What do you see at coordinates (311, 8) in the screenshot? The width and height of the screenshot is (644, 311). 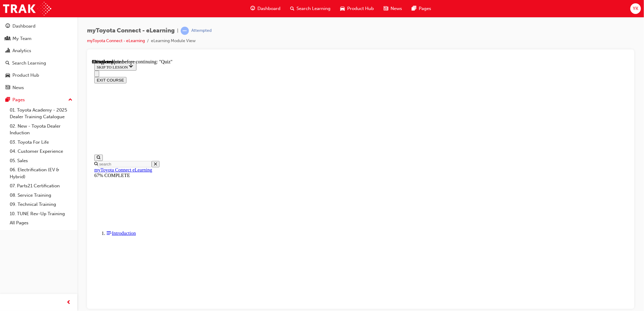 I see `a: search-iconSearch Learning` at bounding box center [311, 8].